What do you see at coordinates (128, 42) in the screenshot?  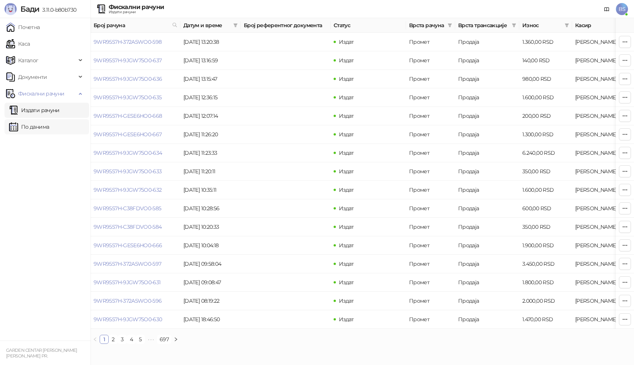 I see `a: 9WR9557H-372A5WO0-598` at bounding box center [128, 42].